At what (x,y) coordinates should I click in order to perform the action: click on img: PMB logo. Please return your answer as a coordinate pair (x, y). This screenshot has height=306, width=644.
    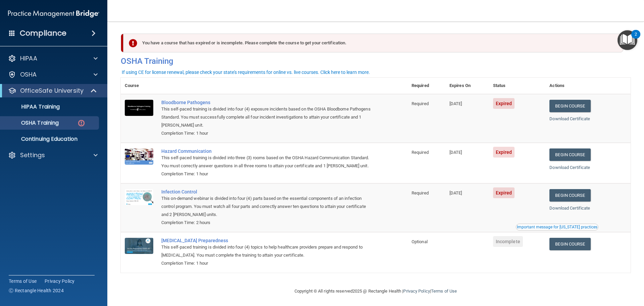
    Looking at the image, I should click on (53, 14).